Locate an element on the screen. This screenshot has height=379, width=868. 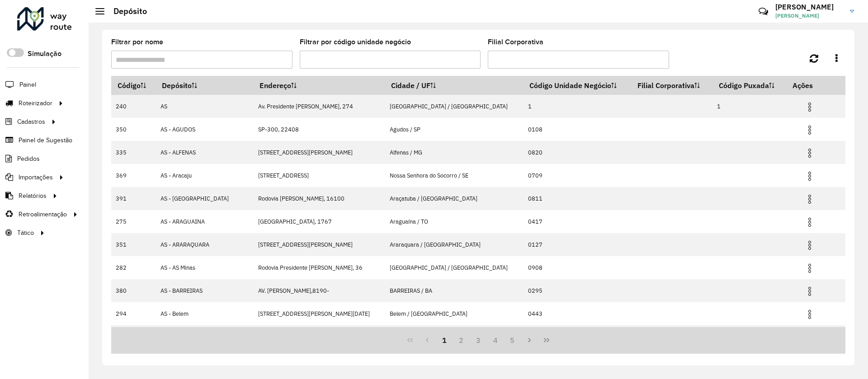
td: AS - Belem is located at coordinates (204, 313).